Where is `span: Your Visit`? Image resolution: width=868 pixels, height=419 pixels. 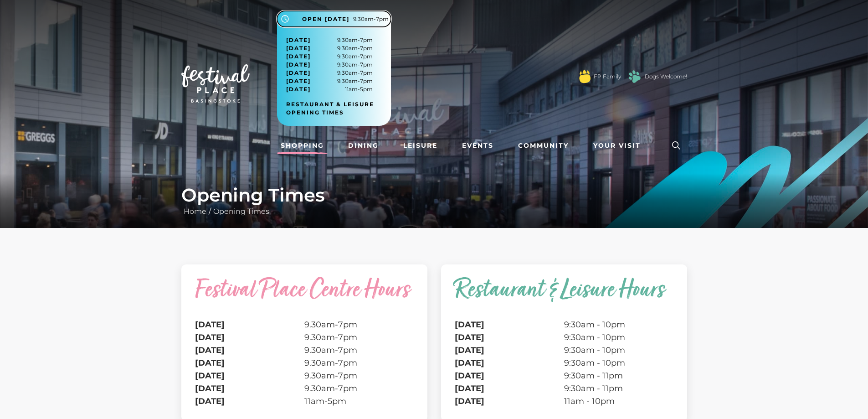 span: Your Visit is located at coordinates (617, 146).